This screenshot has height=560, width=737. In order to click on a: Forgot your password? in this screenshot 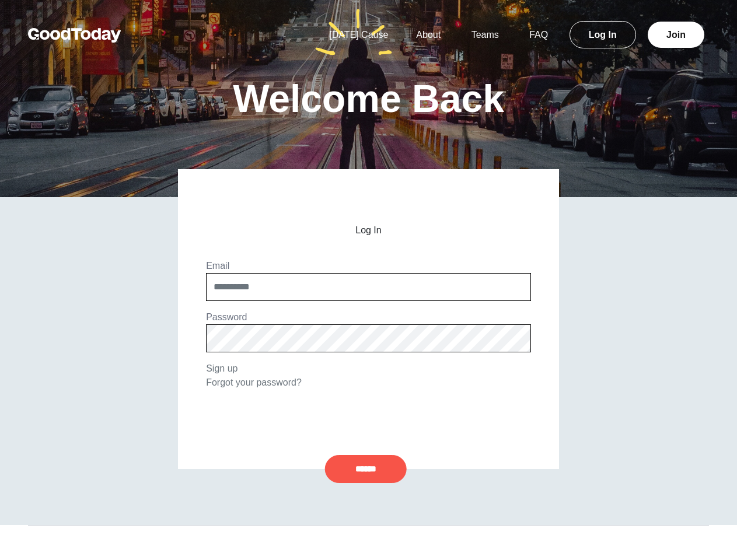, I will do `click(254, 382)`.